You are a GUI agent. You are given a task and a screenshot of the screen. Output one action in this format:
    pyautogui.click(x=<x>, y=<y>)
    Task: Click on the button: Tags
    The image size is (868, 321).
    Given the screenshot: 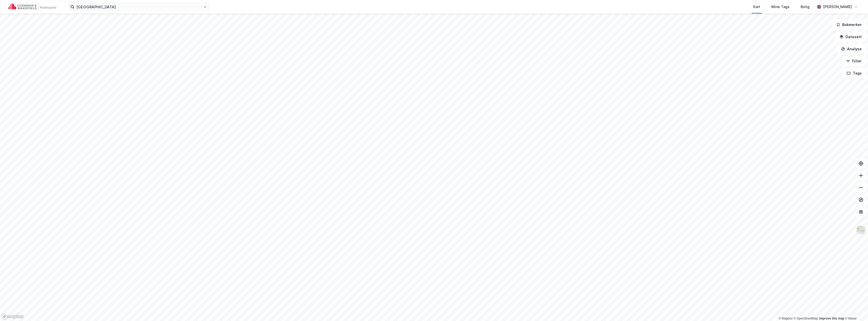 What is the action you would take?
    pyautogui.click(x=854, y=73)
    